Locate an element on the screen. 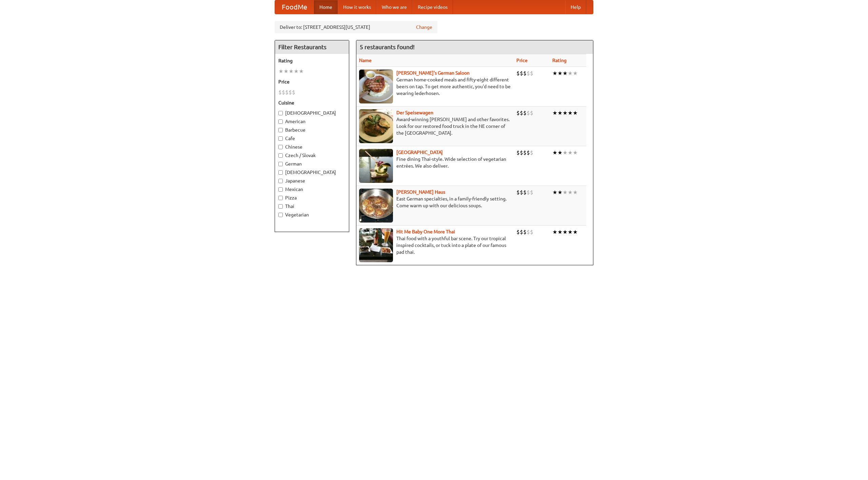 This screenshot has width=868, height=480. img: satay.jpg is located at coordinates (376, 166).